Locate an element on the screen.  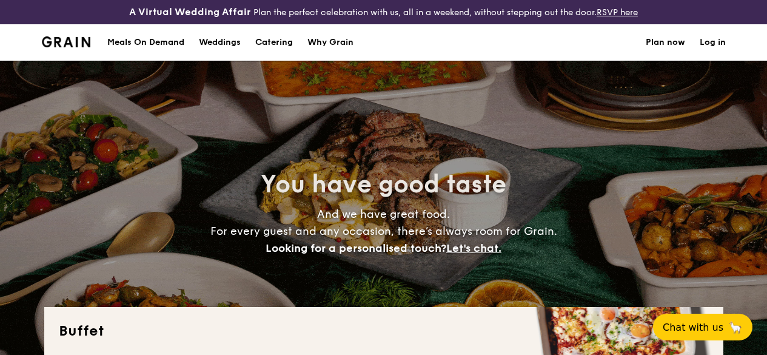
h1: Catering is located at coordinates (274, 42).